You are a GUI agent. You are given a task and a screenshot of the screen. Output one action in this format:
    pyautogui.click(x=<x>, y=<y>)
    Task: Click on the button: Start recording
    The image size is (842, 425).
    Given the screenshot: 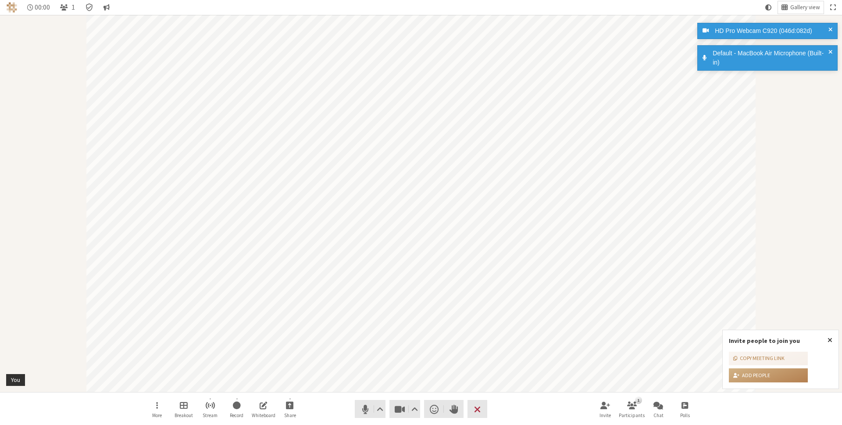 What is the action you would take?
    pyautogui.click(x=237, y=409)
    